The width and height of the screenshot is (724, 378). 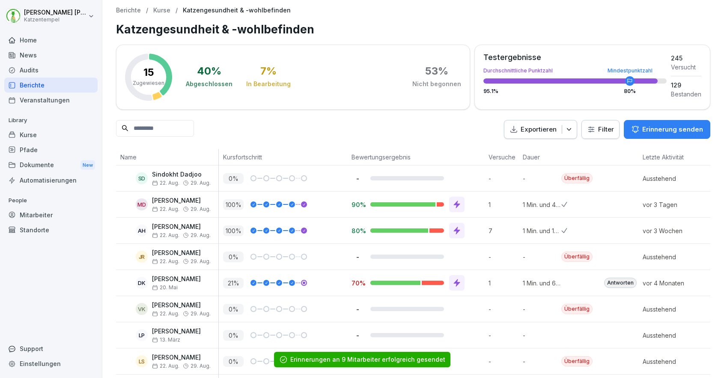 What do you see at coordinates (142, 335) in the screenshot?
I see `div: LP` at bounding box center [142, 335].